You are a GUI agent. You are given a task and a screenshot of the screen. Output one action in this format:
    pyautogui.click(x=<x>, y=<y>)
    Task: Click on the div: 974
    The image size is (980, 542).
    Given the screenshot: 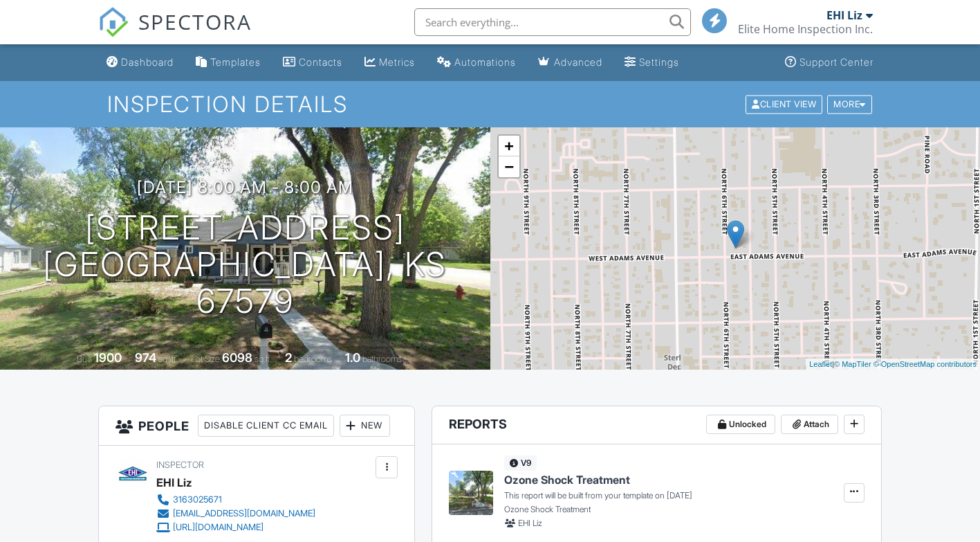 What is the action you would take?
    pyautogui.click(x=145, y=357)
    